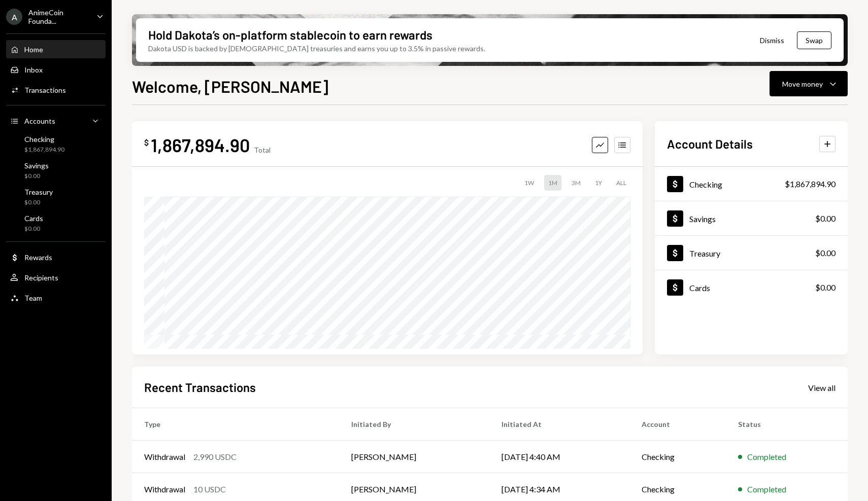 This screenshot has width=868, height=501. Describe the element at coordinates (621, 182) in the screenshot. I see `div: ALL` at that location.